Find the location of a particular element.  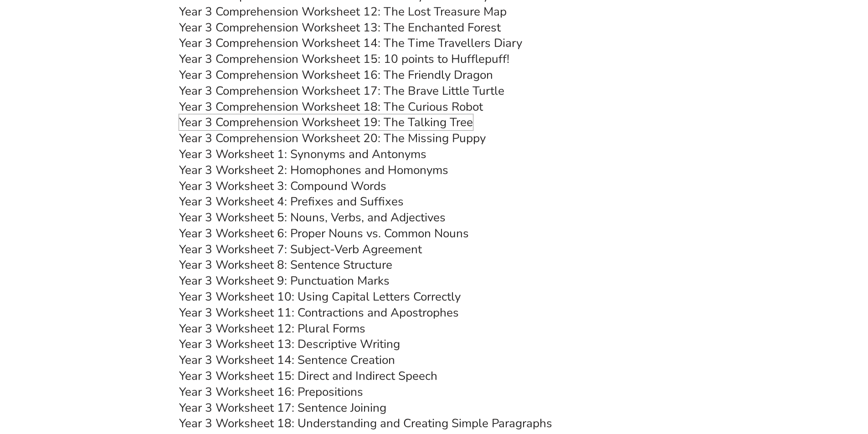

a: Year 3 Worksheet 3: Compound Words is located at coordinates (282, 186).